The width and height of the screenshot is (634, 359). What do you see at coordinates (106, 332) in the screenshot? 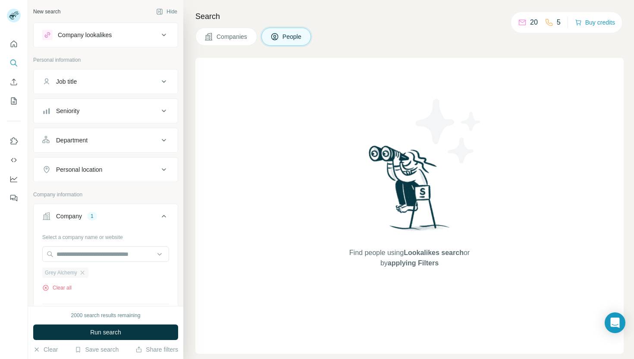
I see `button: Run search` at bounding box center [106, 332].